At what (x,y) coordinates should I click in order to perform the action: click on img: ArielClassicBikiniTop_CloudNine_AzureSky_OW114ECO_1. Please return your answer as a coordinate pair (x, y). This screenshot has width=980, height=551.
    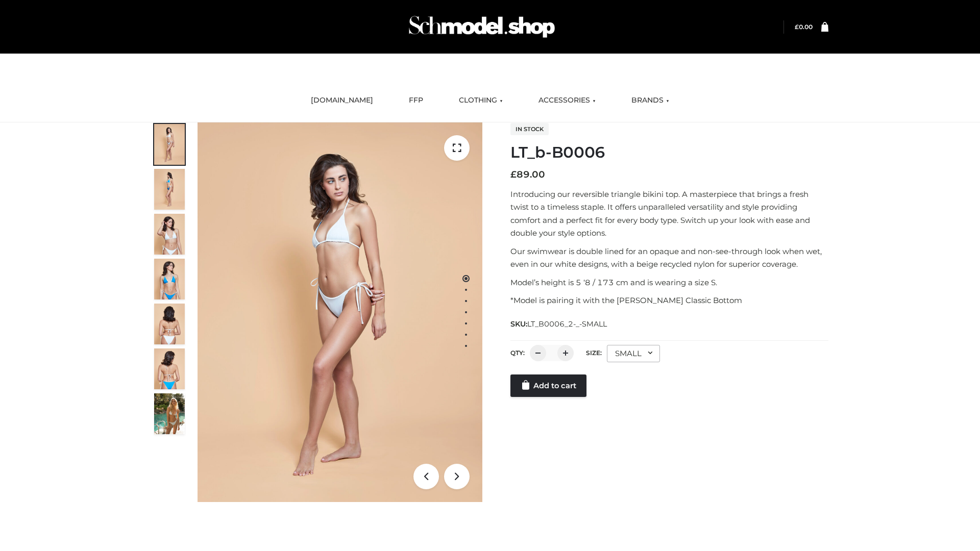
    Looking at the image, I should click on (340, 312).